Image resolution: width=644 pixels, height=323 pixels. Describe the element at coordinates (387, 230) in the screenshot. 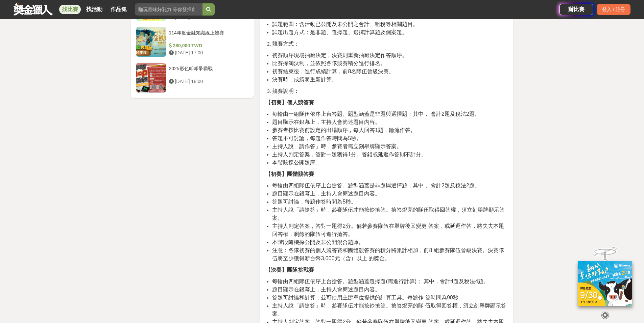

I see `span: 主持人判定答案，答對一題得2分。倘若參賽隊伍在舉牌後又變更 答案，或延遲作答，將失去本題回答權，剩餘的隊伍可進行搶答。` at that location.